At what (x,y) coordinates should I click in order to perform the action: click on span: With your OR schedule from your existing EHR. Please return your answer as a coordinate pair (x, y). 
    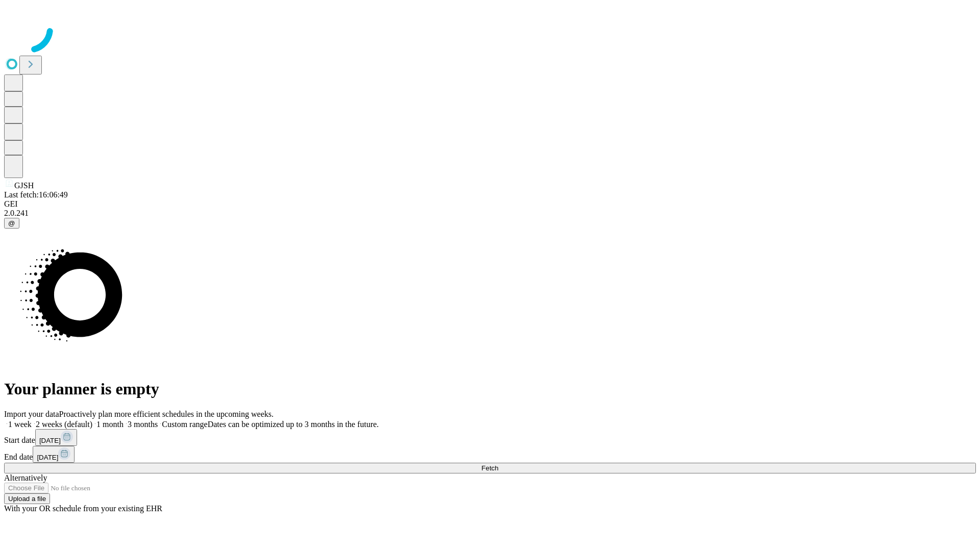
    Looking at the image, I should click on (83, 508).